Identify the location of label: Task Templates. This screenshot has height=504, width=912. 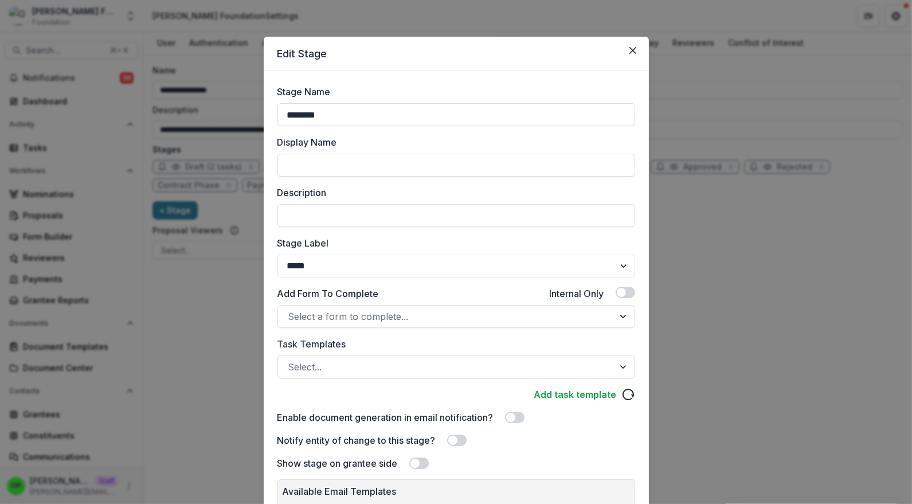
(453, 344).